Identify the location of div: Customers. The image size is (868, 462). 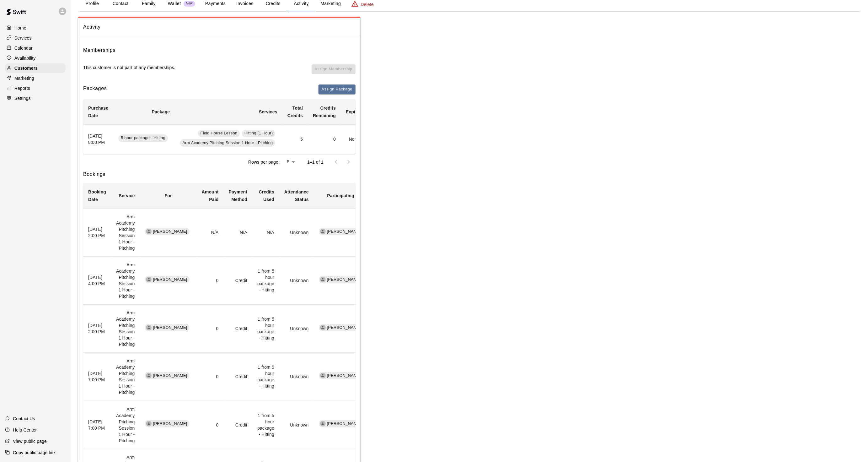
(35, 68).